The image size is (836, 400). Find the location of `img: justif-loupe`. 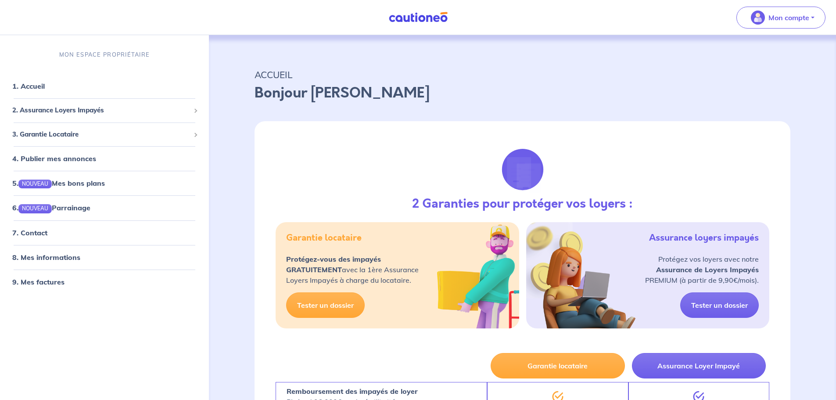

img: justif-loupe is located at coordinates (523, 169).